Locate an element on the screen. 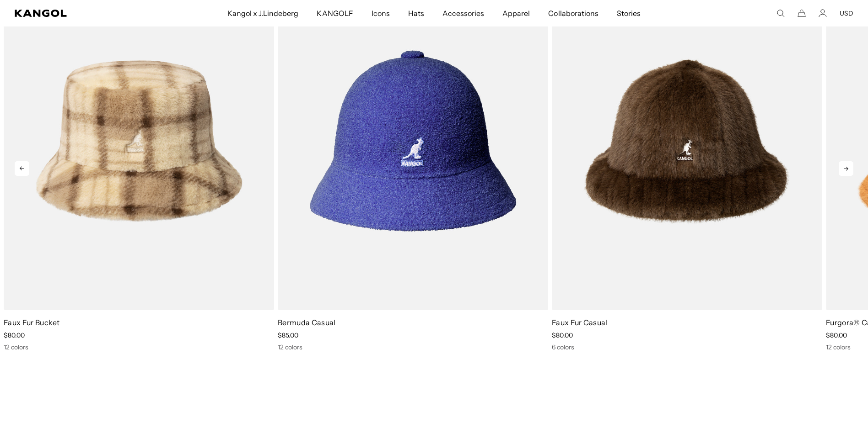  div: 6 colors is located at coordinates (687, 347).